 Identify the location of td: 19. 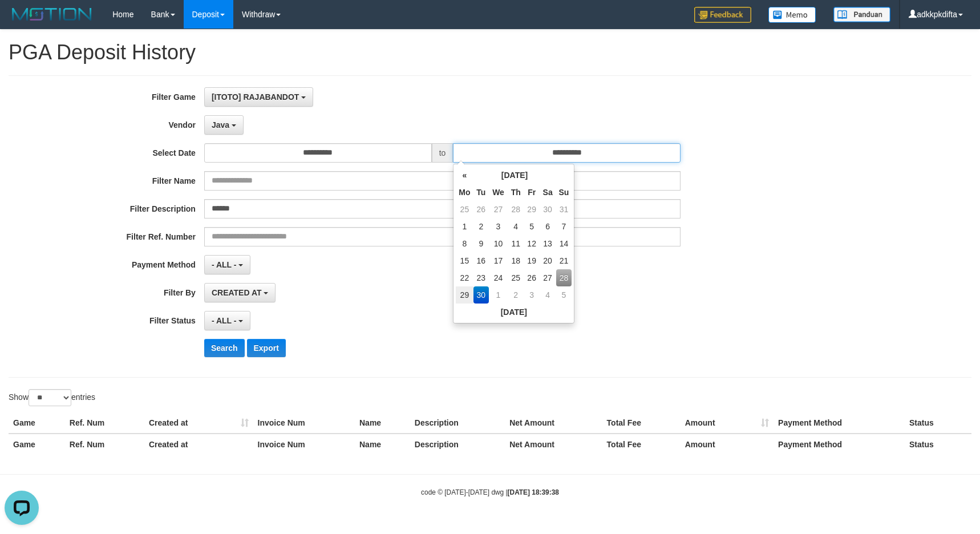
(531, 260).